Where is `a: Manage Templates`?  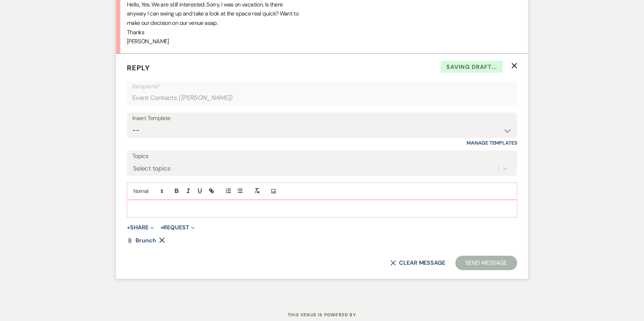 a: Manage Templates is located at coordinates (492, 143).